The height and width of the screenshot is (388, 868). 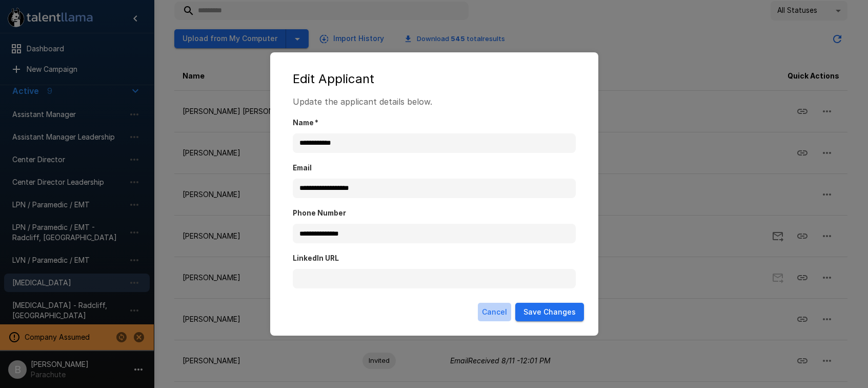 What do you see at coordinates (435, 259) in the screenshot?
I see `label: LinkedIn URL` at bounding box center [435, 259].